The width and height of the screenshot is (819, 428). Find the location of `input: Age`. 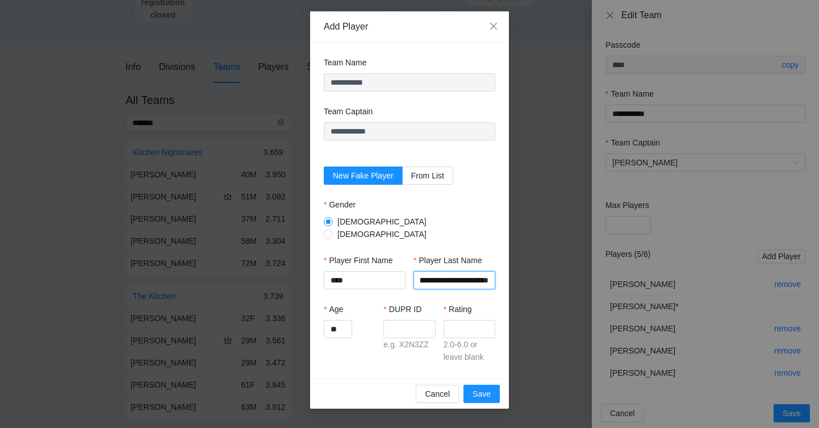

input: Age is located at coordinates (338, 329).